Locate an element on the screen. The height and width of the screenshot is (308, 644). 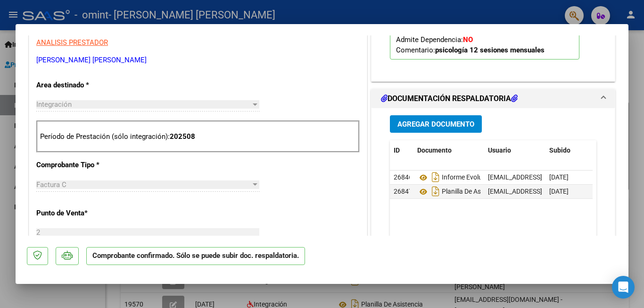
div: Open Intercom Messenger is located at coordinates (623, 287).